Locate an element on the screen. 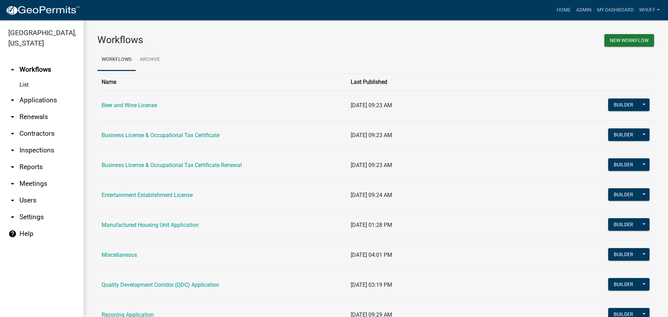 The image size is (668, 317). th: Last Published is located at coordinates (458, 82).